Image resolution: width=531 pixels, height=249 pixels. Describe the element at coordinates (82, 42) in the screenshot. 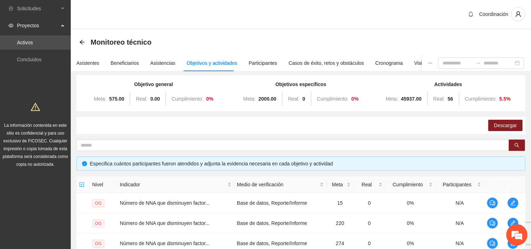

I see `span: arrow-left` at that location.